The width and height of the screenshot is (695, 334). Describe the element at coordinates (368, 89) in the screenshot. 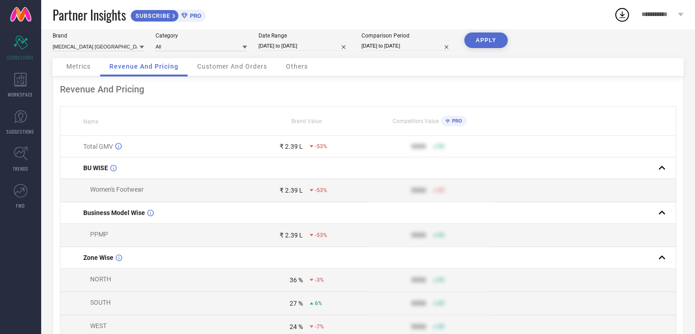

I see `div: Revenue And Pricing` at that location.